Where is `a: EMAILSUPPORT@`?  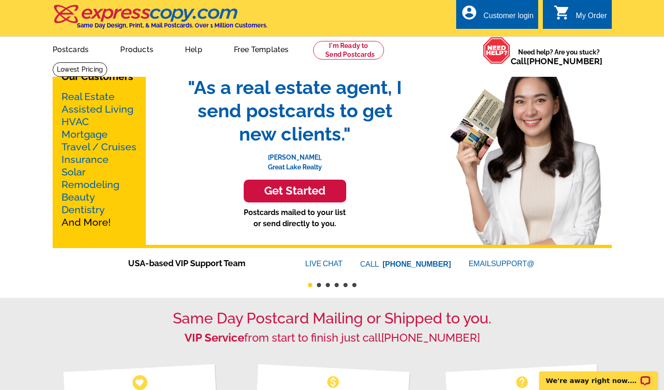 a: EMAILSUPPORT@ is located at coordinates (502, 264).